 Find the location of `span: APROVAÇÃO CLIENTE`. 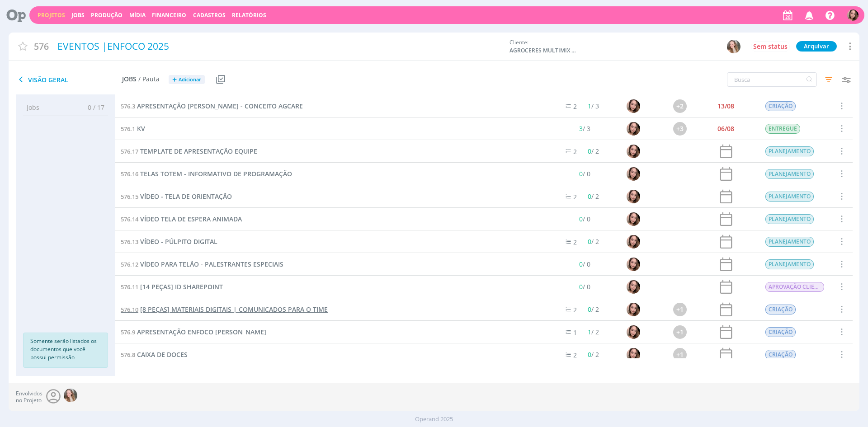

span: APROVAÇÃO CLIENTE is located at coordinates (795, 287).